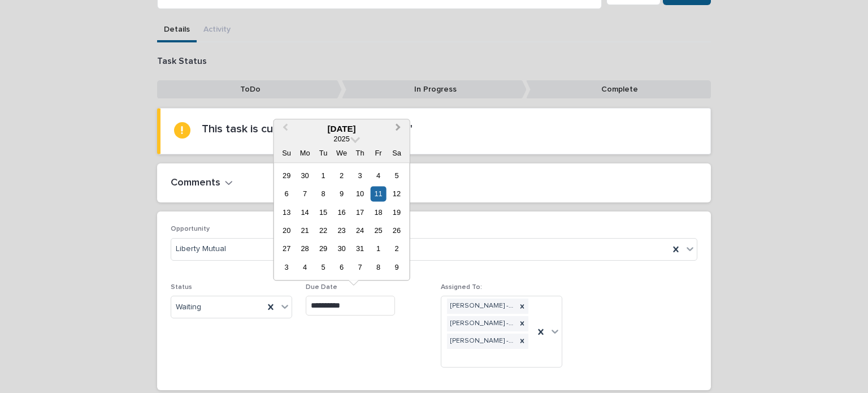 The width and height of the screenshot is (868, 393). I want to click on span: Assigned To:, so click(461, 287).